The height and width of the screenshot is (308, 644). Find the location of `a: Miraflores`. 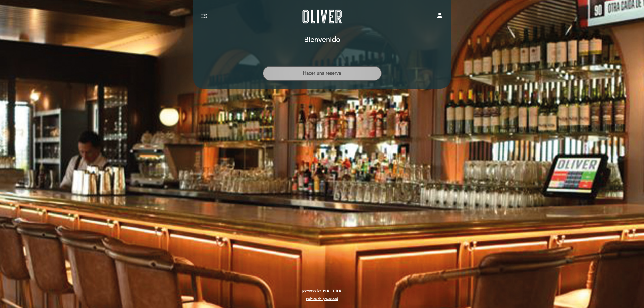

a: Miraflores is located at coordinates (322, 17).